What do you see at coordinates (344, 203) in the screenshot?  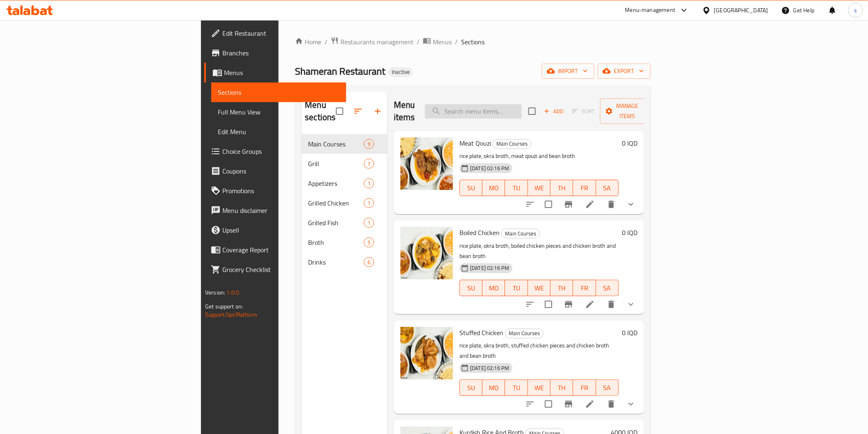 I see `nav: Menu sections` at bounding box center [344, 203].